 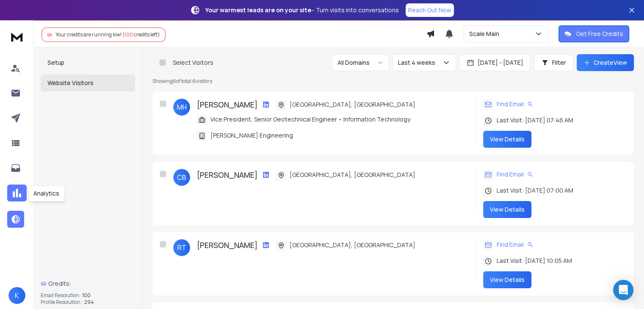 What do you see at coordinates (88, 63) in the screenshot?
I see `button: Setup` at bounding box center [88, 63].